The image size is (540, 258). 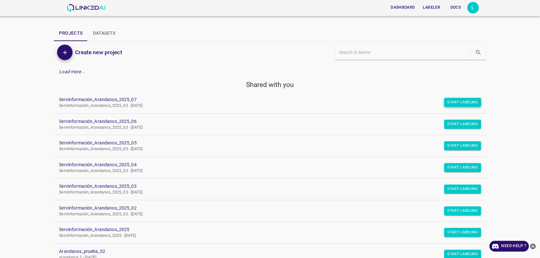 What do you see at coordinates (265, 165) in the screenshot?
I see `a: Servinformación_Arandanos_2025_04` at bounding box center [265, 165].